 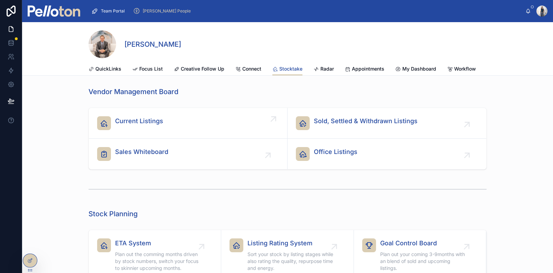 I want to click on span: Sort your stock by listing stages while also rating the quality, repurpose time and energy., so click(x=291, y=261).